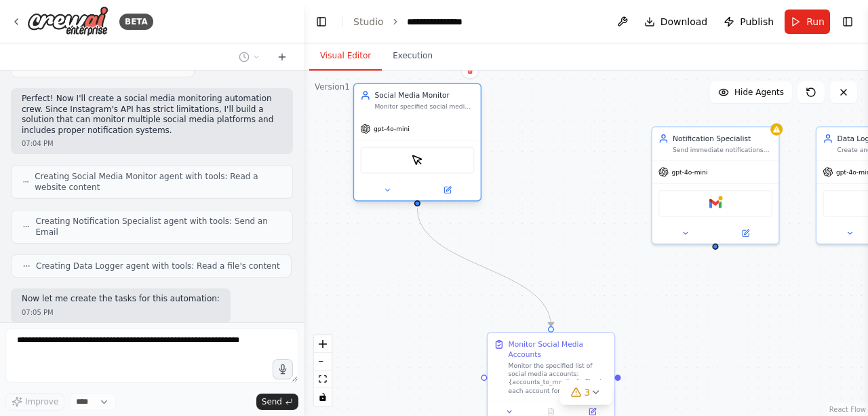 Image resolution: width=868 pixels, height=416 pixels. Describe the element at coordinates (757, 21) in the screenshot. I see `span: Publish` at that location.